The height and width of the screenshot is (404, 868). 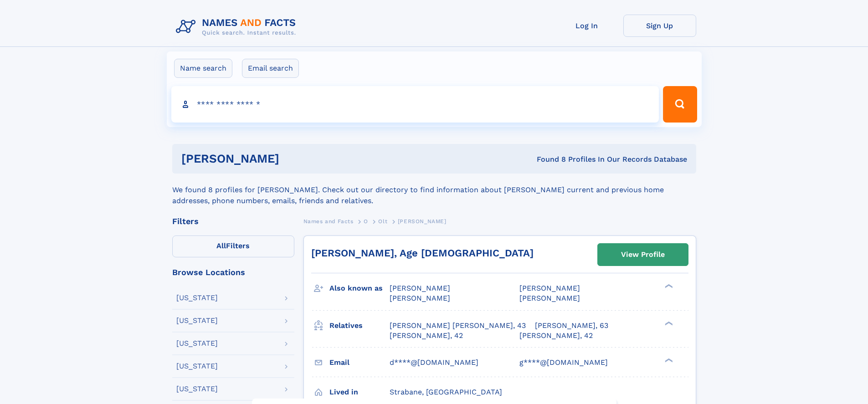 I want to click on a: Names and Facts, so click(x=329, y=221).